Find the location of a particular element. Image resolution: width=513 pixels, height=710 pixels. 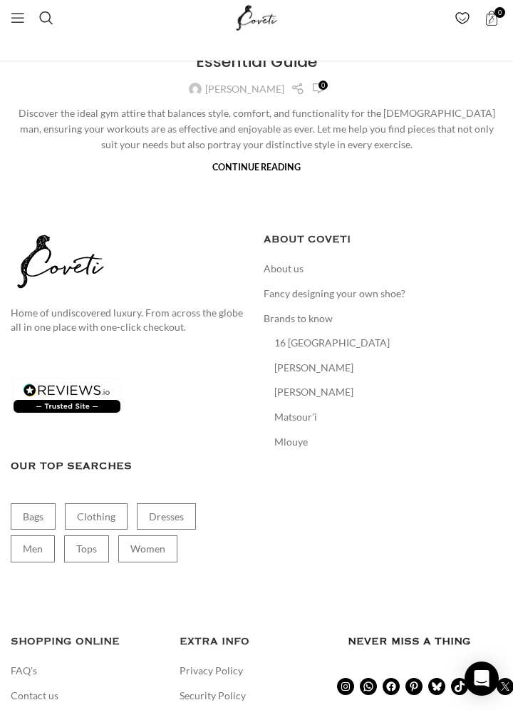

h5: ABOUT COVETI is located at coordinates (383, 240).